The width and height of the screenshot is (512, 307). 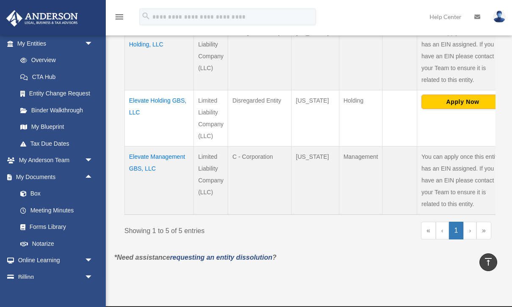 I want to click on td: Holding, so click(x=360, y=118).